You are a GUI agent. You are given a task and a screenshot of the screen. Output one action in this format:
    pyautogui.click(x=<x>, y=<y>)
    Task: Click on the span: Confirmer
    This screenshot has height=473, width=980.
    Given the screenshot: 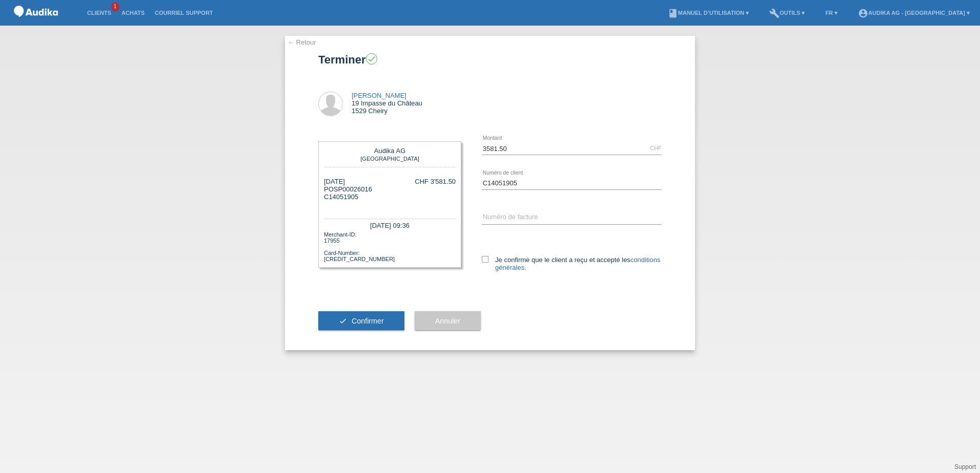 What is the action you would take?
    pyautogui.click(x=367, y=322)
    